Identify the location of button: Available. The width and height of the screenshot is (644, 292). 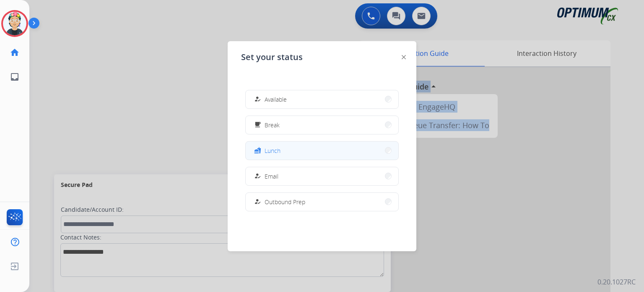
(322, 99).